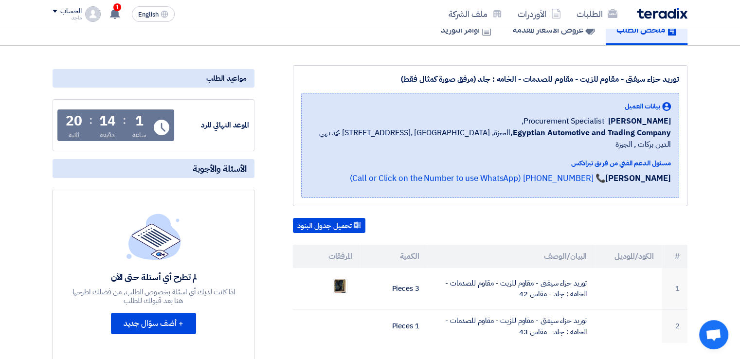  Describe the element at coordinates (148, 15) in the screenshot. I see `span: English` at that location.